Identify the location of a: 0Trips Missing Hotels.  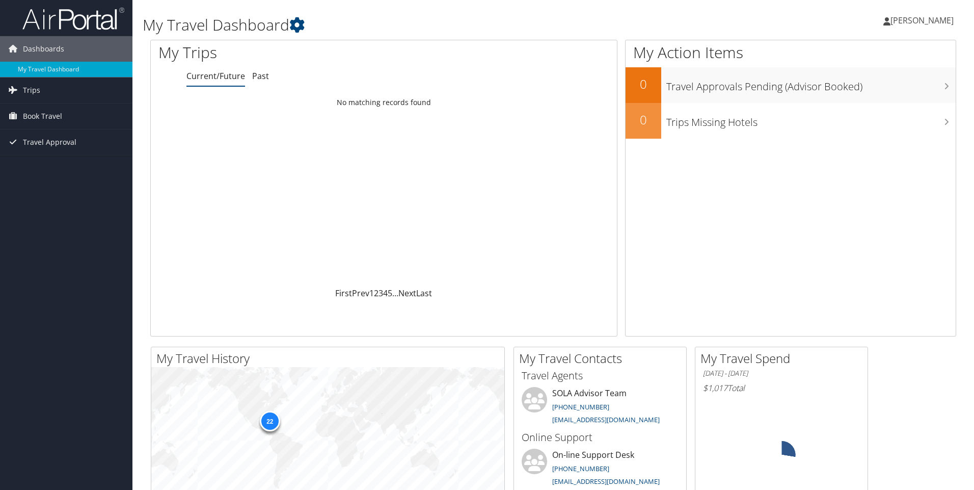
(791, 121).